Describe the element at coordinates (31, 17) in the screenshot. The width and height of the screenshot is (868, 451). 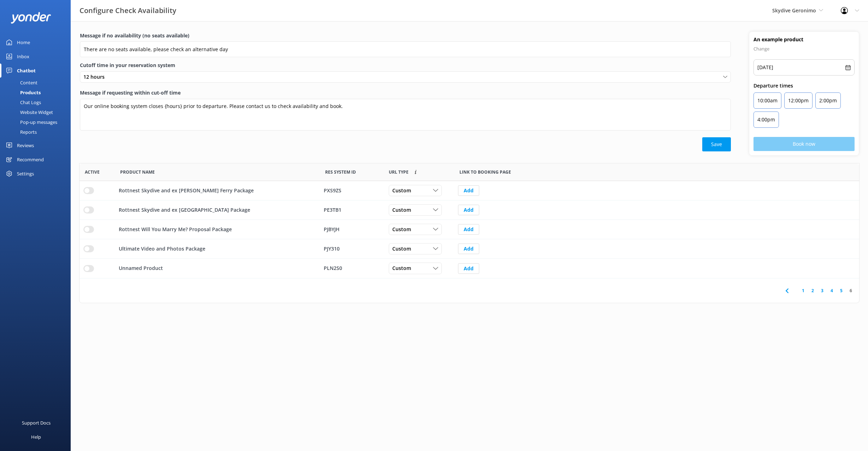
I see `img: yonder-white-logo.png` at that location.